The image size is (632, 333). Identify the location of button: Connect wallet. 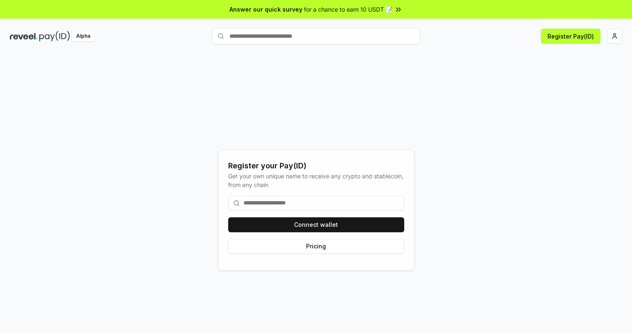
(316, 224).